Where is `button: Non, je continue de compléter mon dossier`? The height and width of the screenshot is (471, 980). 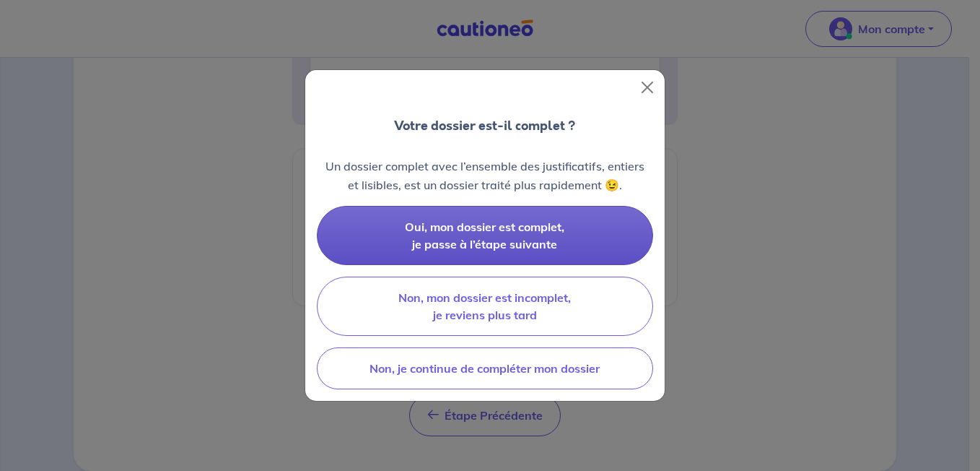 button: Non, je continue de compléter mon dossier is located at coordinates (485, 369).